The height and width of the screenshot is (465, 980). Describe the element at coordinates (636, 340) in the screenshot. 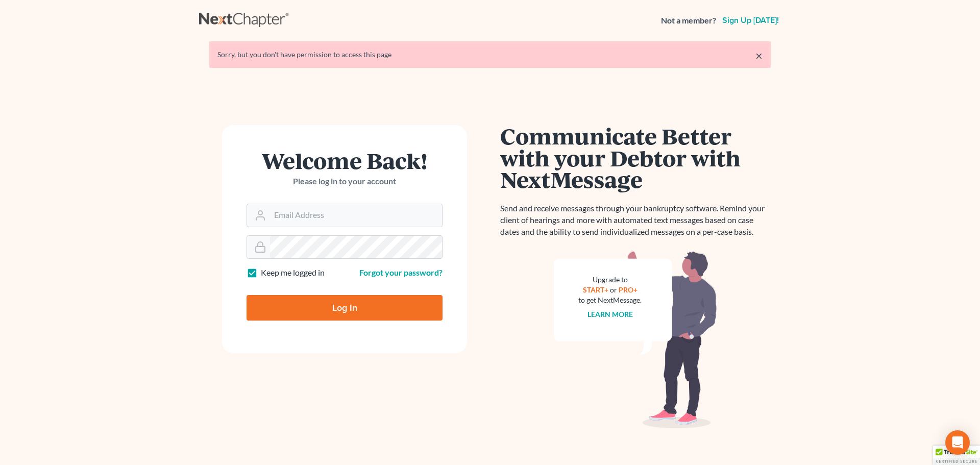

I see `img: nextmessage_bg-59042aed3d76b12b5cd301f8e5b87938c9018125f34e5fa2b7a6b67550977c72.svg` at that location.